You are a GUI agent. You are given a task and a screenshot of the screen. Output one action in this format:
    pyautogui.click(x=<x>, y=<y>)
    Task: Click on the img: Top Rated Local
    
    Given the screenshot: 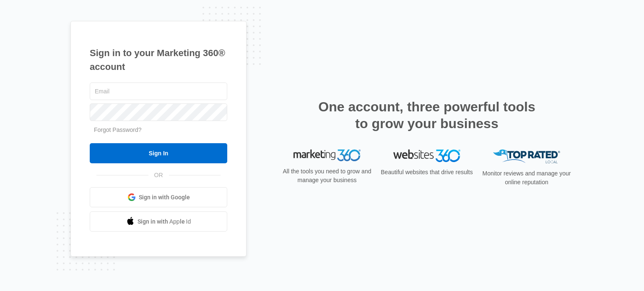 What is the action you would take?
    pyautogui.click(x=526, y=156)
    